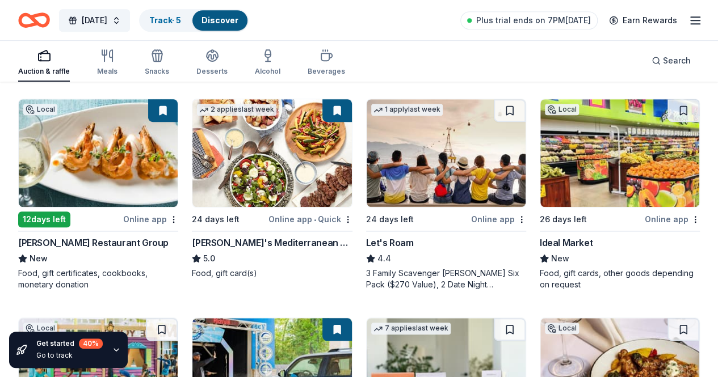 The width and height of the screenshot is (718, 377). I want to click on div: Food, gift certificates, cookbooks, monetary donation, so click(98, 279).